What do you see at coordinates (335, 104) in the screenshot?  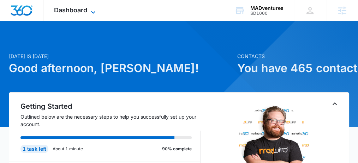 I see `button: Toggle Collapse` at bounding box center [335, 104].